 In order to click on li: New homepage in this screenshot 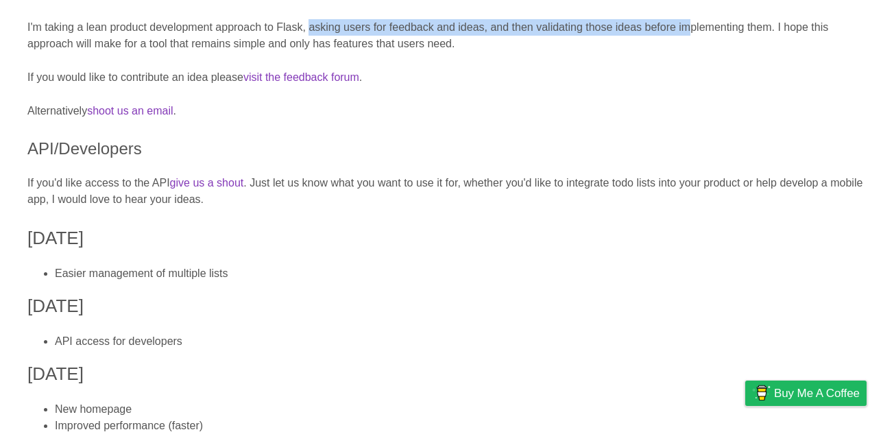, I will do `click(461, 409)`.